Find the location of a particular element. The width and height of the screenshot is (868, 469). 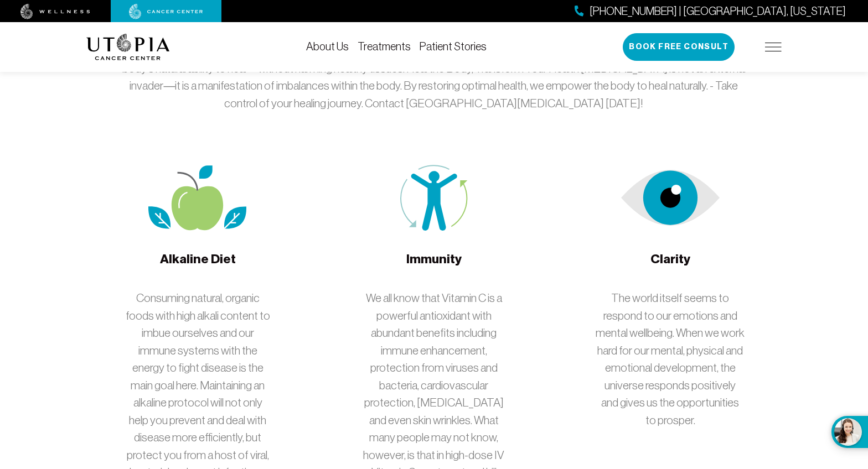

a: Patient Stories is located at coordinates (453, 47).